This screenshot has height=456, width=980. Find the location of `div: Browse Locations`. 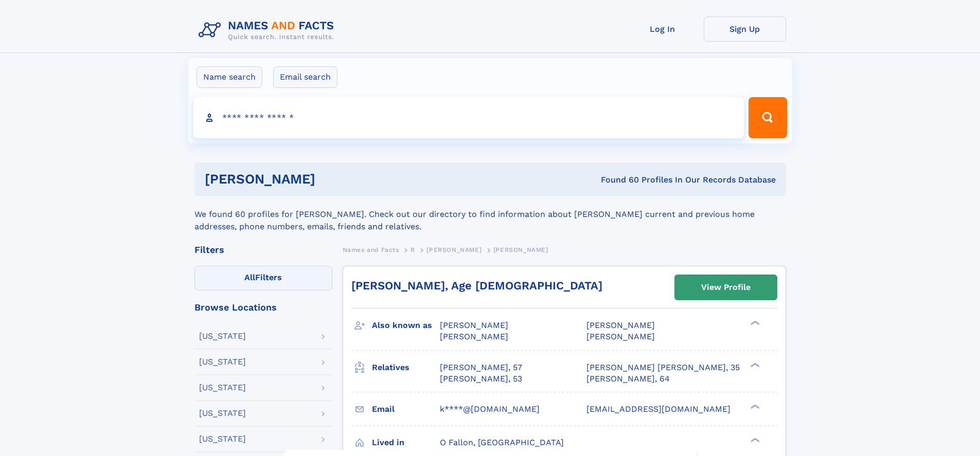

div: Browse Locations is located at coordinates (263, 308).